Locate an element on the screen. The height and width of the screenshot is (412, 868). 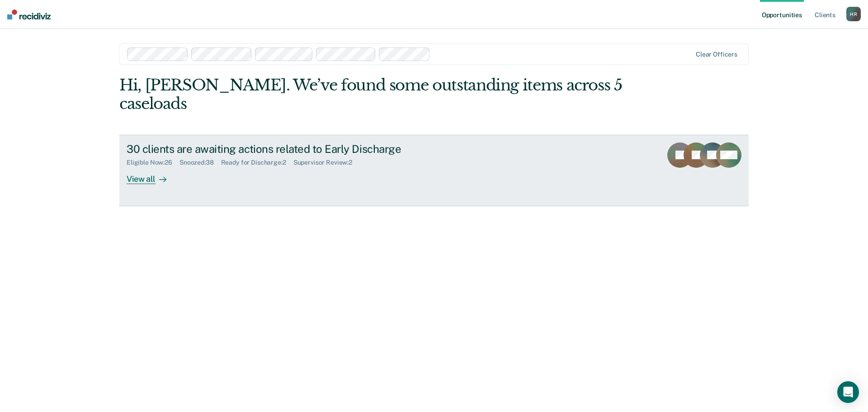
div: Clear officers is located at coordinates (717, 54).